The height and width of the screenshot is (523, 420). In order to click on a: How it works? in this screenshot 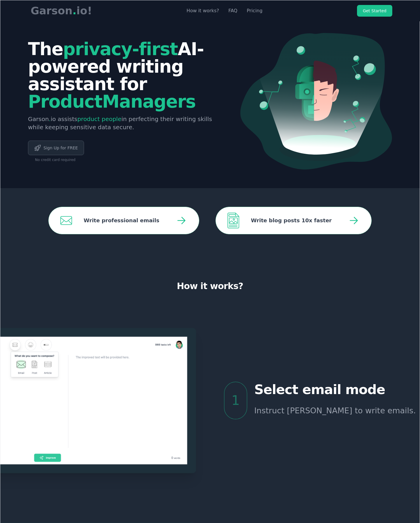, I will do `click(203, 11)`.